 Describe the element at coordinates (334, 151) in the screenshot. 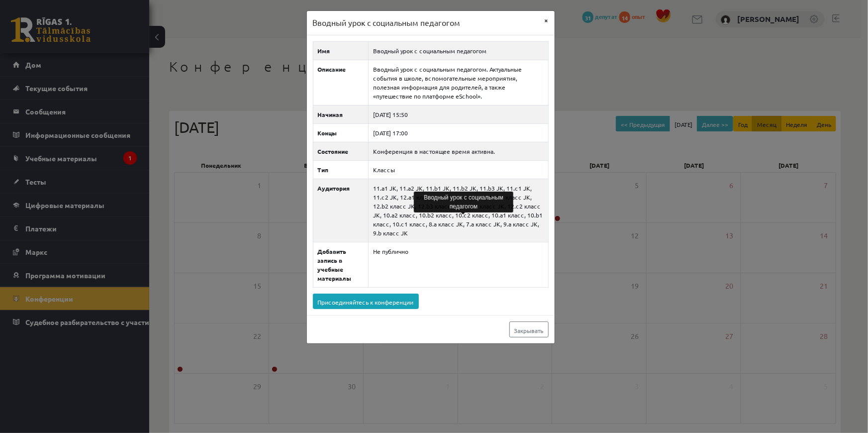

I see `font: Состояние` at that location.